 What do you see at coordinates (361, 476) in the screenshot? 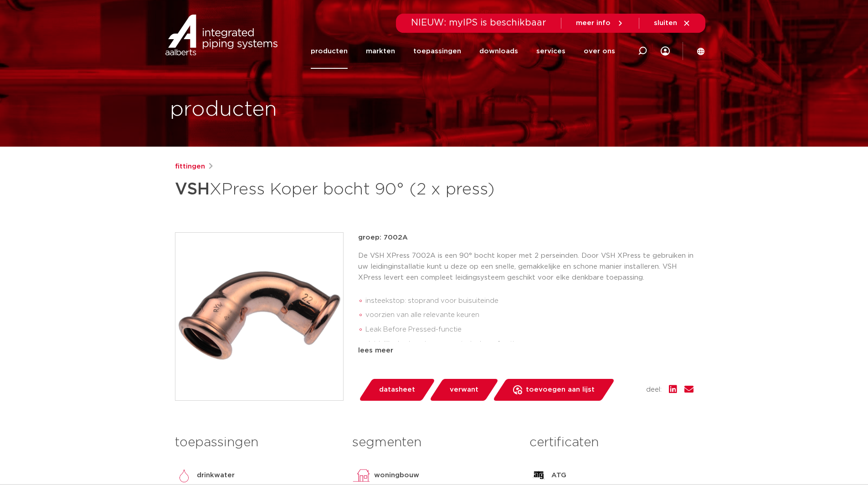
I see `img: woningbouw` at bounding box center [361, 476].